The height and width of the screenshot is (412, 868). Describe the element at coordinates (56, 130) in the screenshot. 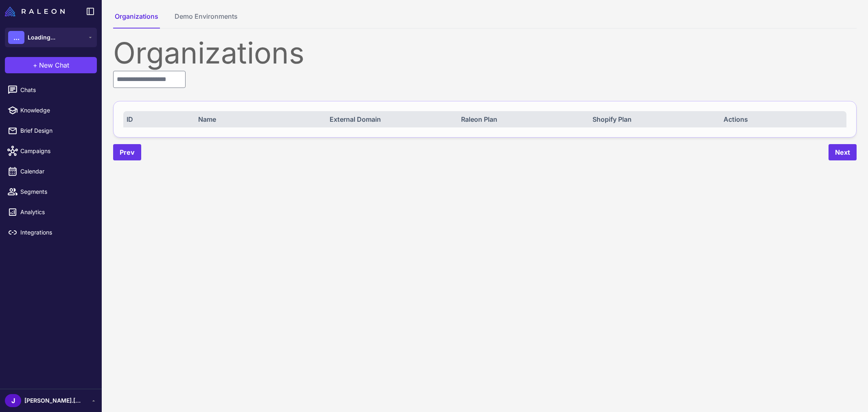

I see `span: Brief Design` at that location.